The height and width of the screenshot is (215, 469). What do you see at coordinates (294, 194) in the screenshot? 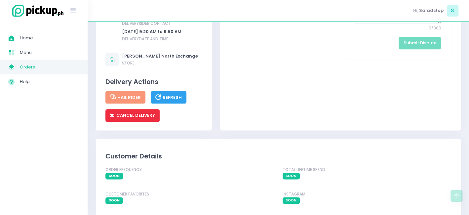
I see `span: Instagram` at bounding box center [294, 194].